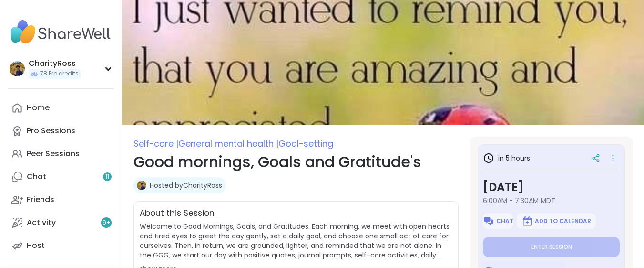 The height and width of the screenshot is (268, 644). Describe the element at coordinates (51, 131) in the screenshot. I see `div: Pro Sessions` at that location.